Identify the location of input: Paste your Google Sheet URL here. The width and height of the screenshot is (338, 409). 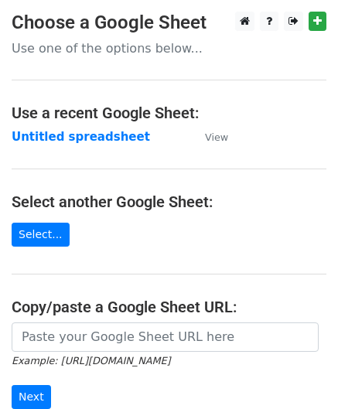
(165, 337).